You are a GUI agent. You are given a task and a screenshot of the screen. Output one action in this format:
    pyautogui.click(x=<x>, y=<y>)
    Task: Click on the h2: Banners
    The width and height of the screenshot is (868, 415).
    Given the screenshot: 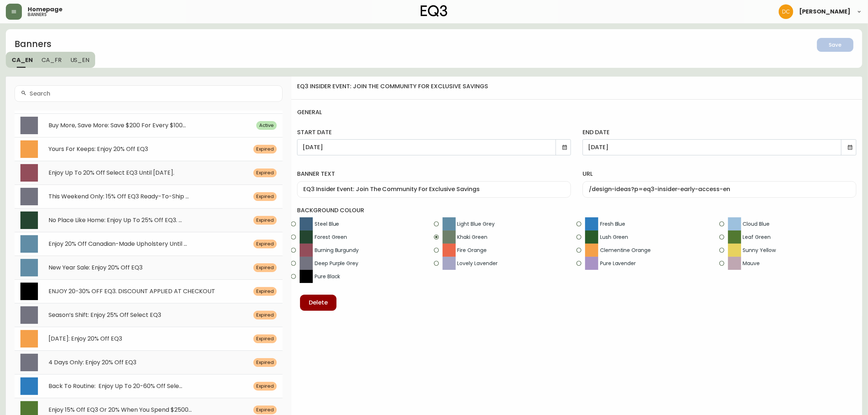 What is the action you would take?
    pyautogui.click(x=55, y=45)
    